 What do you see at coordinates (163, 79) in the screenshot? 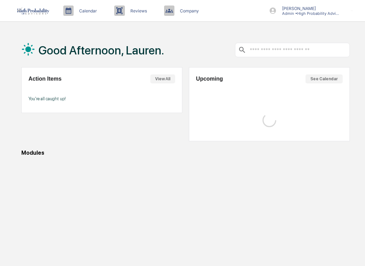
I see `button: View All` at bounding box center [163, 79].